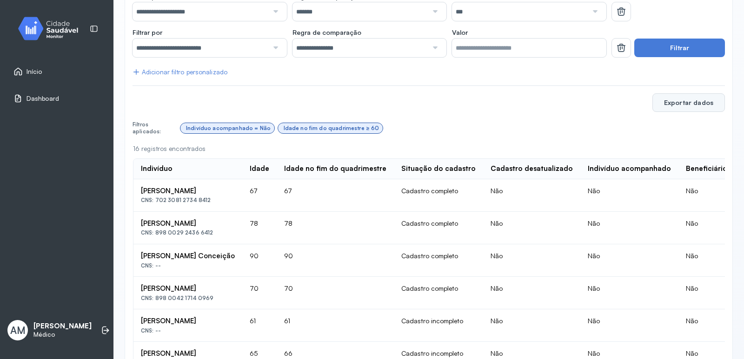  I want to click on div: Idade no fim do quadrimestre ≥ 60, so click(331, 128).